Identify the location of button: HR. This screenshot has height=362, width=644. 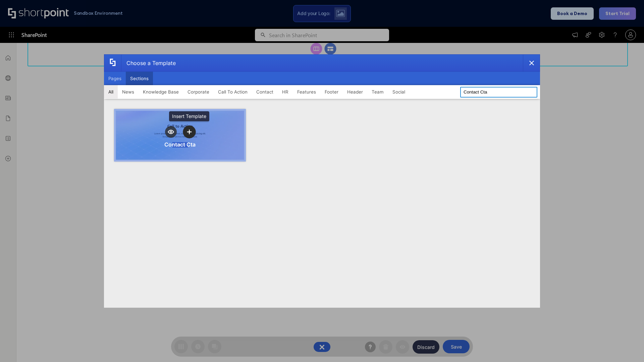
(285, 92).